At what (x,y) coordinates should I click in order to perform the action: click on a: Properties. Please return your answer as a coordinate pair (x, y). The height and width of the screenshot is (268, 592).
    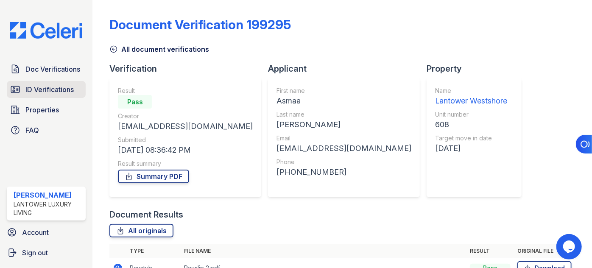
    Looking at the image, I should click on (46, 110).